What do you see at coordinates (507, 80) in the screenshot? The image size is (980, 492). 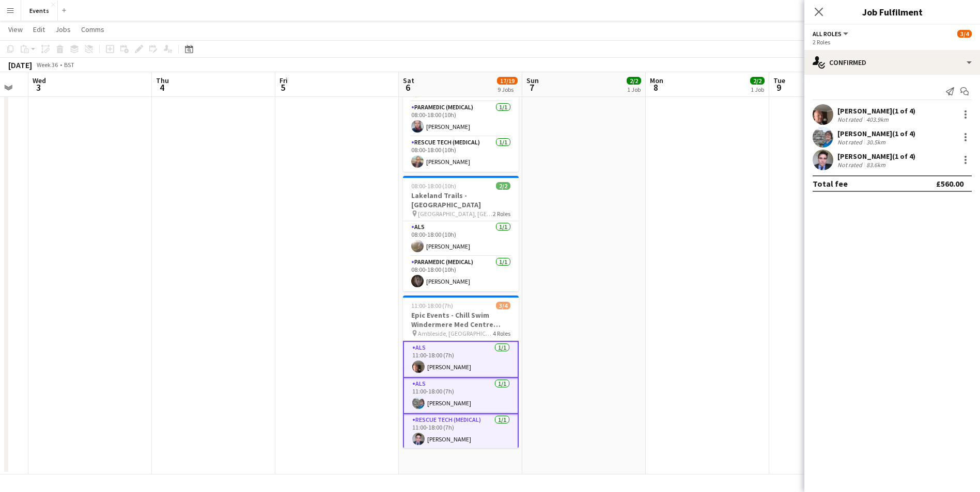 I see `span: 17/19` at bounding box center [507, 80].